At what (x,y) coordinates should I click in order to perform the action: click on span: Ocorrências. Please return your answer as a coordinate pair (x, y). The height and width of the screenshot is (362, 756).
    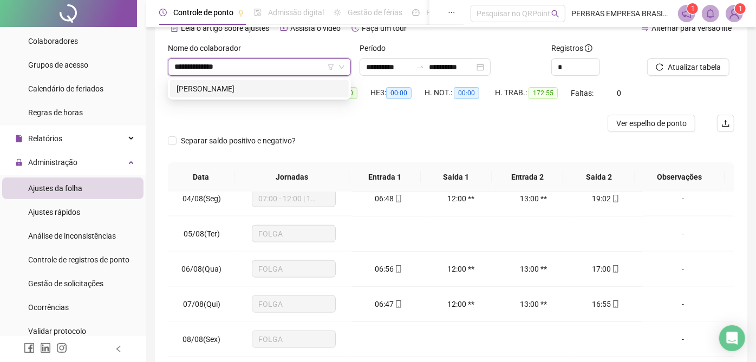
    Looking at the image, I should click on (48, 308).